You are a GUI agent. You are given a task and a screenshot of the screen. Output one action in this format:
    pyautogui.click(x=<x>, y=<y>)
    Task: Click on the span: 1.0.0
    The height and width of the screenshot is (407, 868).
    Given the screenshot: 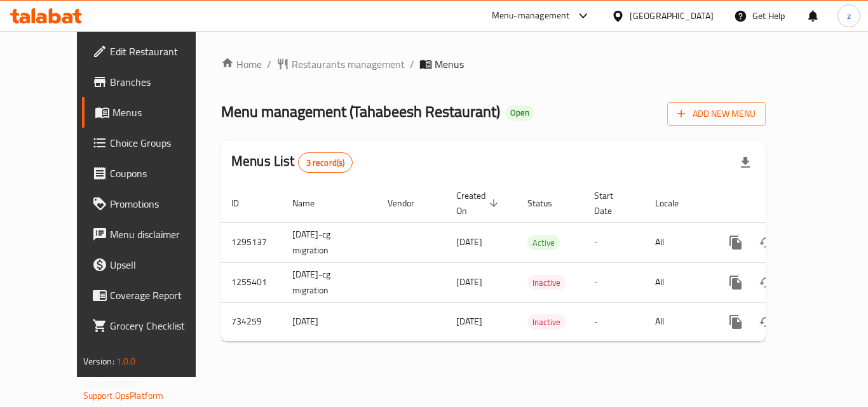 What is the action you would take?
    pyautogui.click(x=126, y=361)
    